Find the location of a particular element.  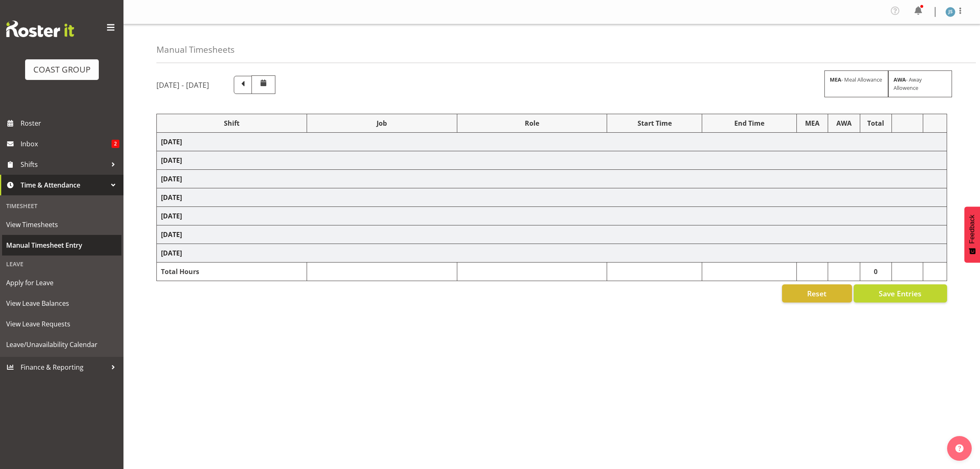

span: Inbox is located at coordinates (66, 144).